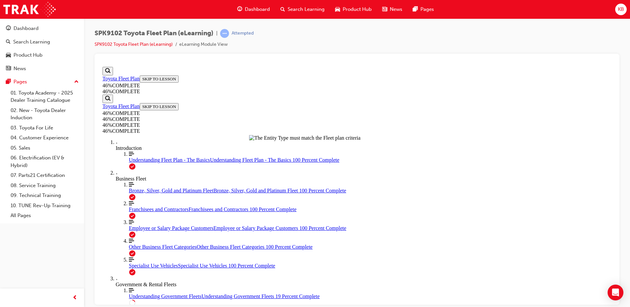 The width and height of the screenshot is (630, 307). What do you see at coordinates (26, 28) in the screenshot?
I see `div: Dashboard` at bounding box center [26, 28].